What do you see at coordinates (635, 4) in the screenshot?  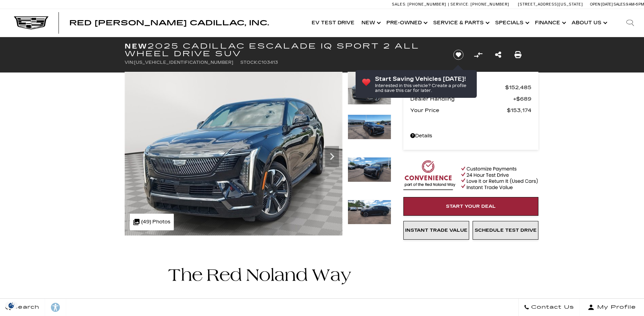 I see `span: 9 AM-6 PM` at bounding box center [635, 4].